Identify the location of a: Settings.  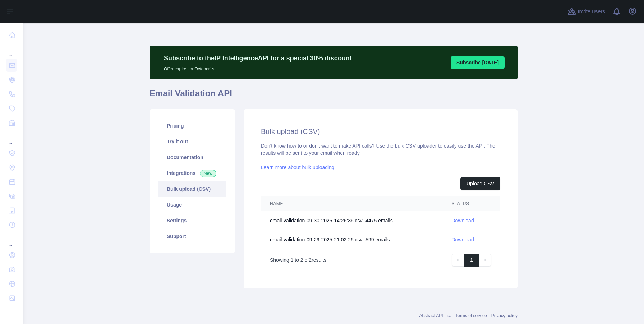
(192, 221).